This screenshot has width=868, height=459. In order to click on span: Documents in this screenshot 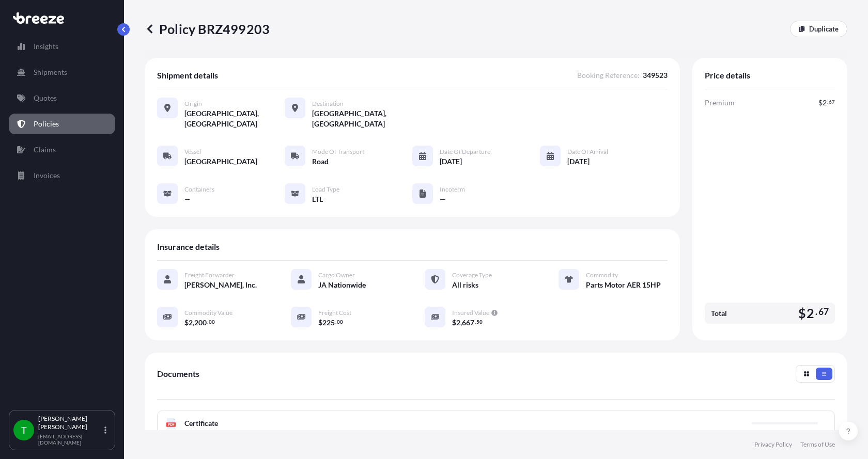, I will do `click(179, 374)`.